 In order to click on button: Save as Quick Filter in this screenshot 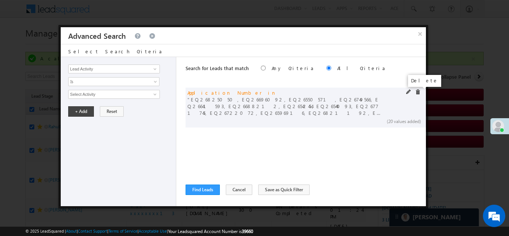, I will do `click(284, 190)`.